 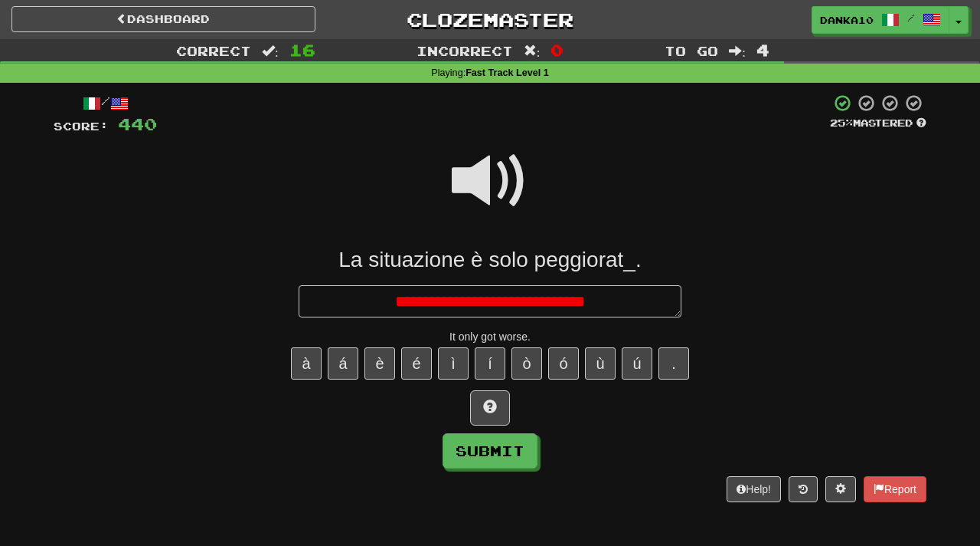 I want to click on button: ó, so click(x=563, y=363).